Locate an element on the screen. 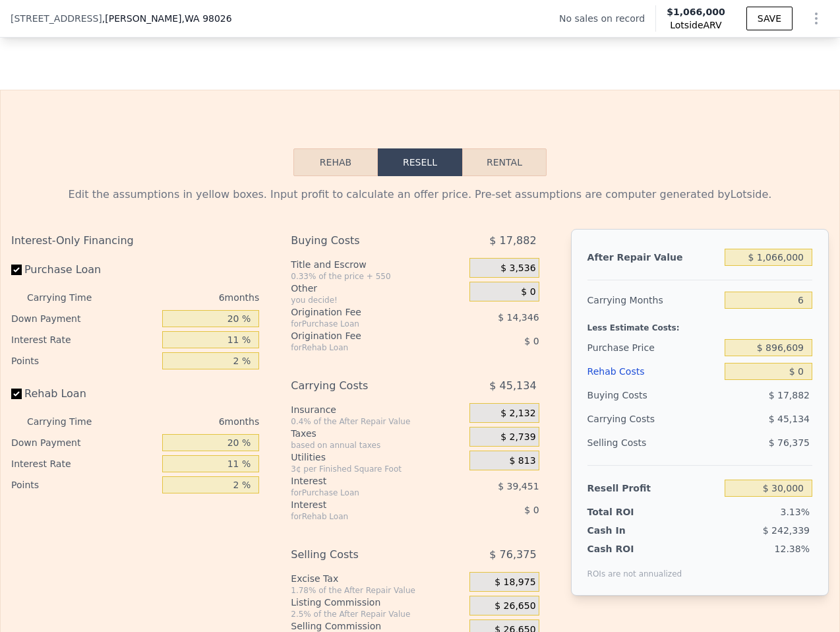 The image size is (840, 632). span: 3.13% is located at coordinates (795, 512).